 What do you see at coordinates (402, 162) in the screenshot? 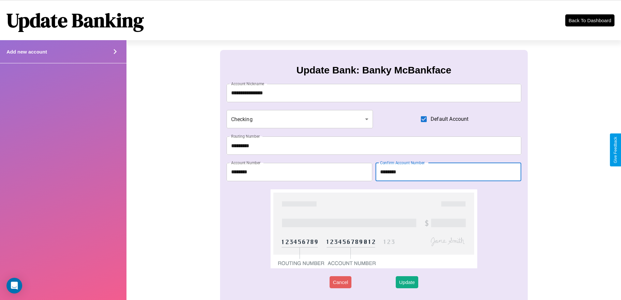
I see `label: Confirm Account Number` at bounding box center [402, 162].